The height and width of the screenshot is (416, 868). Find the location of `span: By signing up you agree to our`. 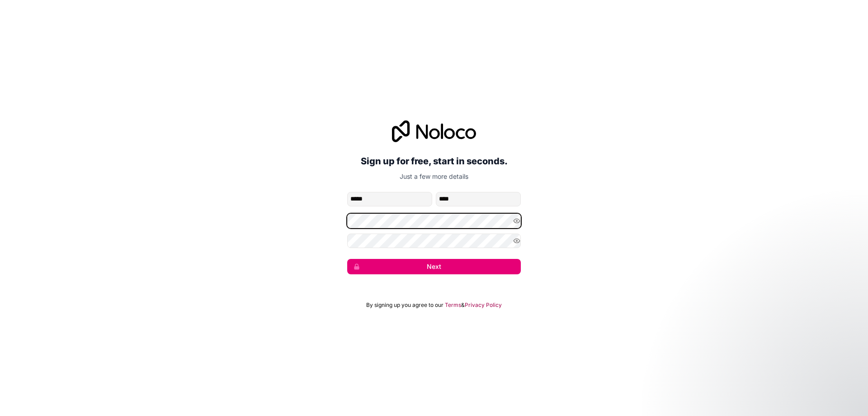

span: By signing up you agree to our is located at coordinates (404, 305).